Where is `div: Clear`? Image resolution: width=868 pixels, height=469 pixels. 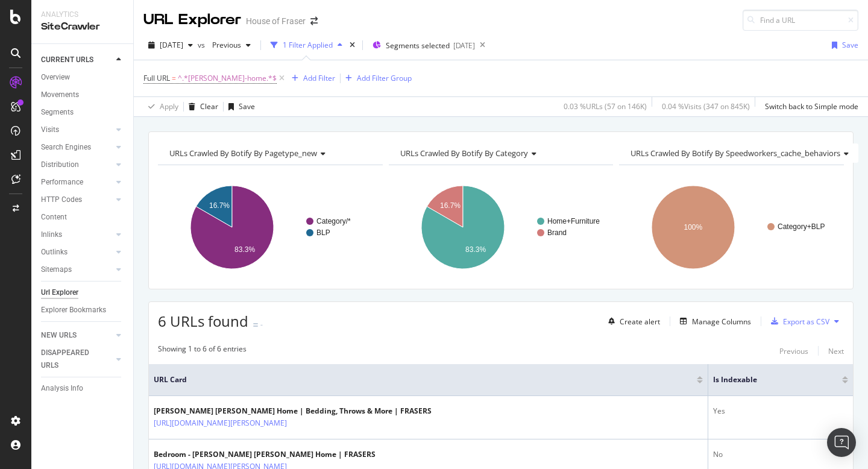 div: Clear is located at coordinates (209, 106).